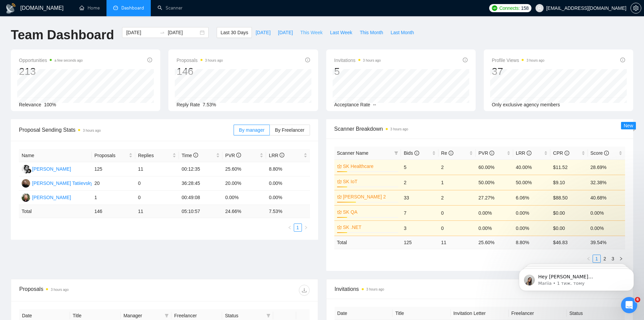  Describe the element at coordinates (244, 316) in the screenshot. I see `span: Status` at that location.